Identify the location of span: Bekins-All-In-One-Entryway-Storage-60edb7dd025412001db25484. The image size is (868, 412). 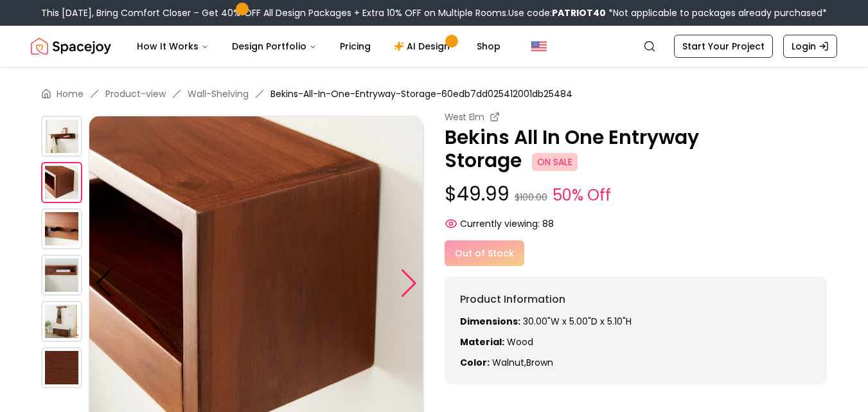
(422, 94).